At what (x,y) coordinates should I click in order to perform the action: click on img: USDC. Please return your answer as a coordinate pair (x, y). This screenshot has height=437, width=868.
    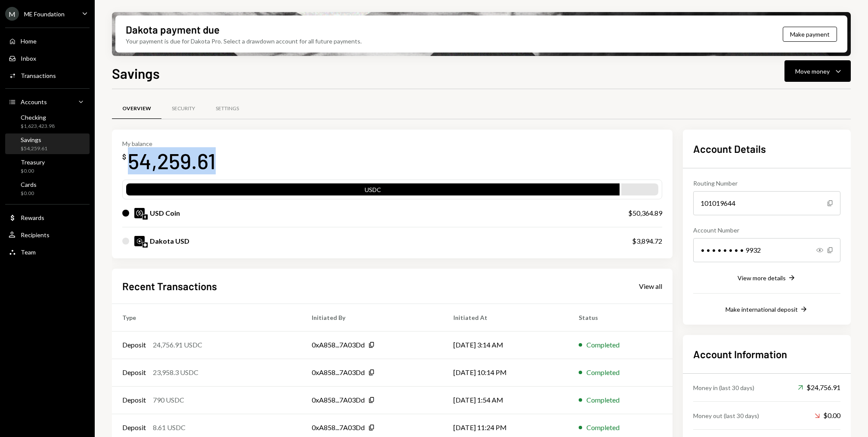
    Looking at the image, I should click on (140, 213).